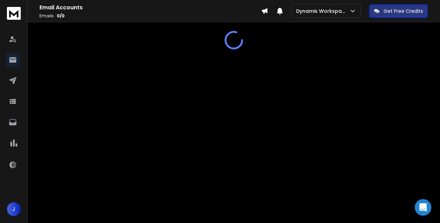  Describe the element at coordinates (423, 207) in the screenshot. I see `div: Open Intercom Messenger` at that location.